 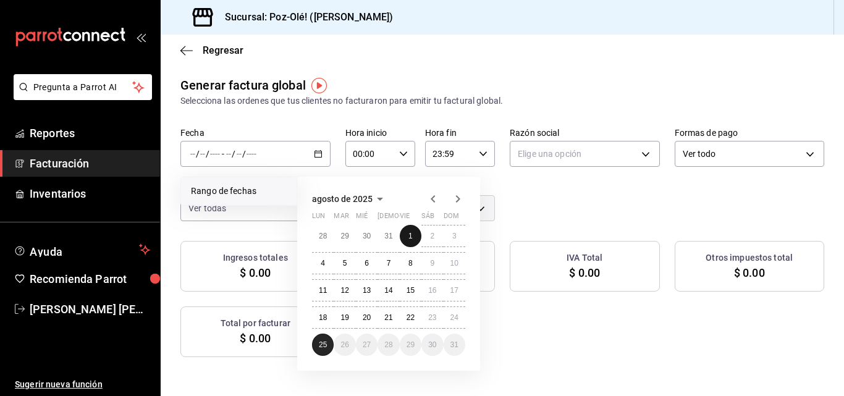 What do you see at coordinates (83, 87) in the screenshot?
I see `button: Pregunta a Parrot AI` at bounding box center [83, 87].